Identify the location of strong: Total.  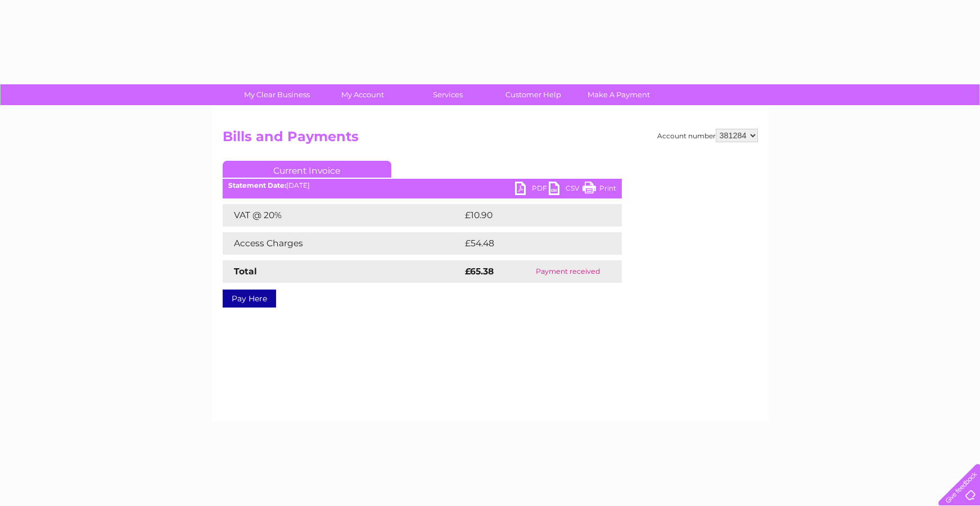
(245, 271).